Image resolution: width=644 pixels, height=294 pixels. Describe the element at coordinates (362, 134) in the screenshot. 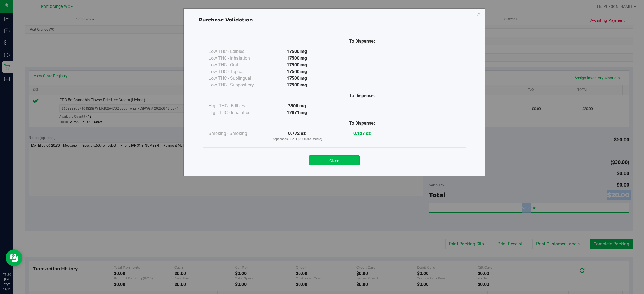

I see `strong: 0.123 oz` at that location.